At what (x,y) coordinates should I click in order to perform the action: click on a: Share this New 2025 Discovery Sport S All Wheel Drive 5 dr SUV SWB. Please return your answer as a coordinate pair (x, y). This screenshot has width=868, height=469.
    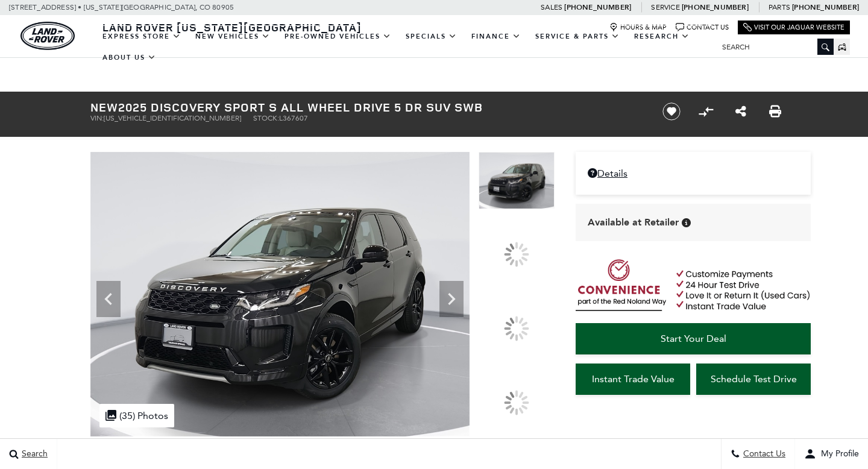
    Looking at the image, I should click on (741, 112).